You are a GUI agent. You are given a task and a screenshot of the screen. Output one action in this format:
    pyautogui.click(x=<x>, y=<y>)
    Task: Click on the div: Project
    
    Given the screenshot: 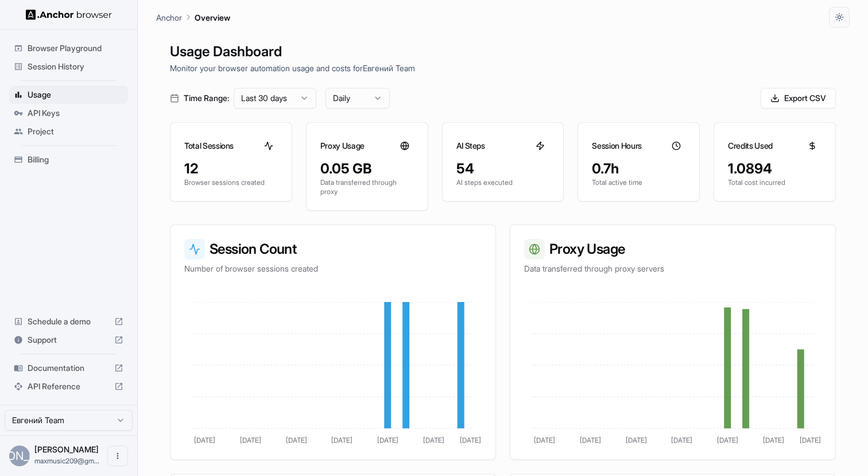 What is the action you would take?
    pyautogui.click(x=68, y=131)
    